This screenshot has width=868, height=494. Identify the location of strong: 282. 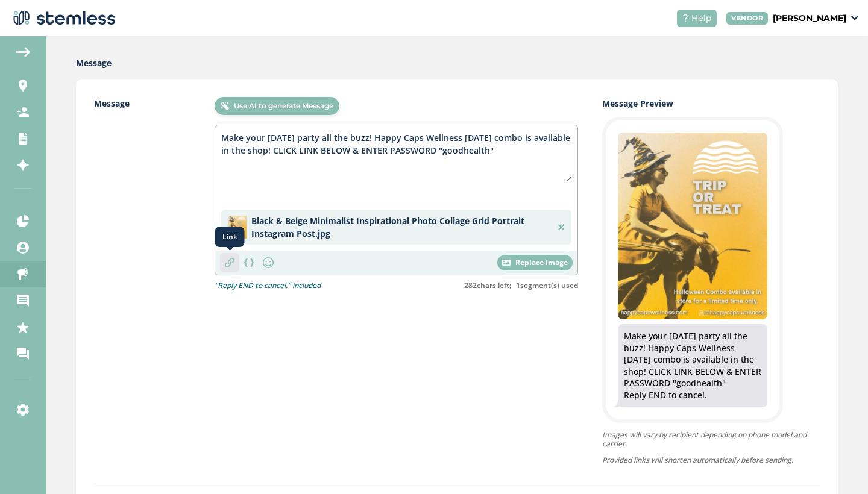
(470, 285).